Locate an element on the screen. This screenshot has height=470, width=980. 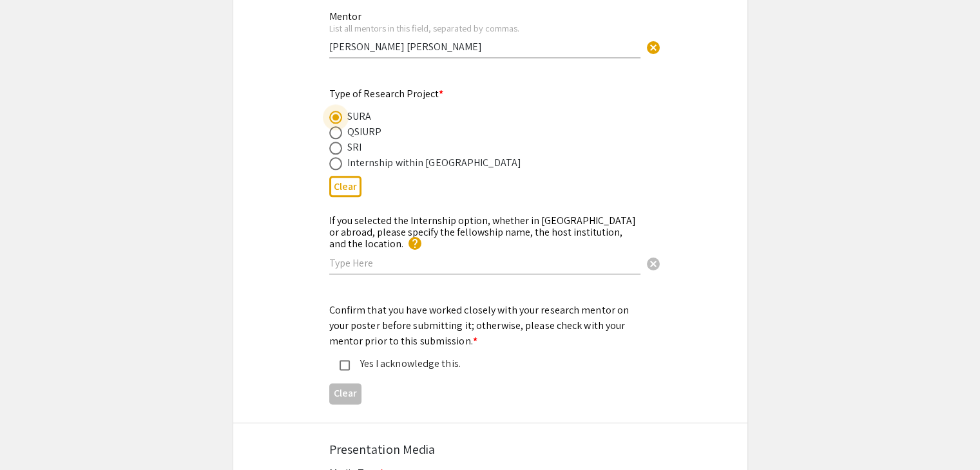
div: QSIURP is located at coordinates (365, 132).